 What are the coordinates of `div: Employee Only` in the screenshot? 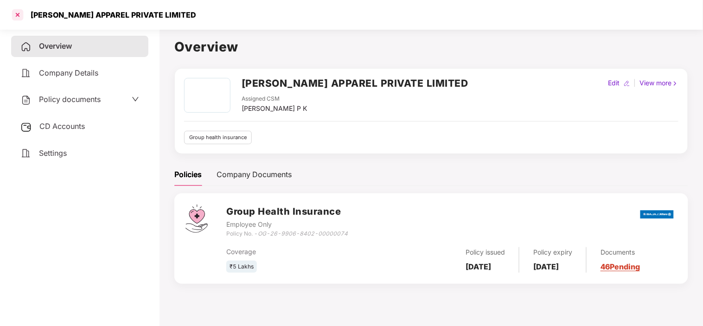 It's located at (287, 224).